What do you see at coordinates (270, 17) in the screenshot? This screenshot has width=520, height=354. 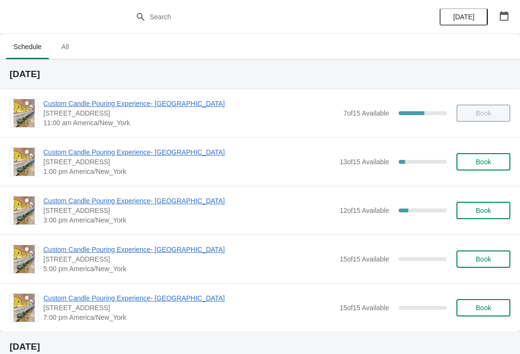 I see `input: Search` at bounding box center [270, 17].